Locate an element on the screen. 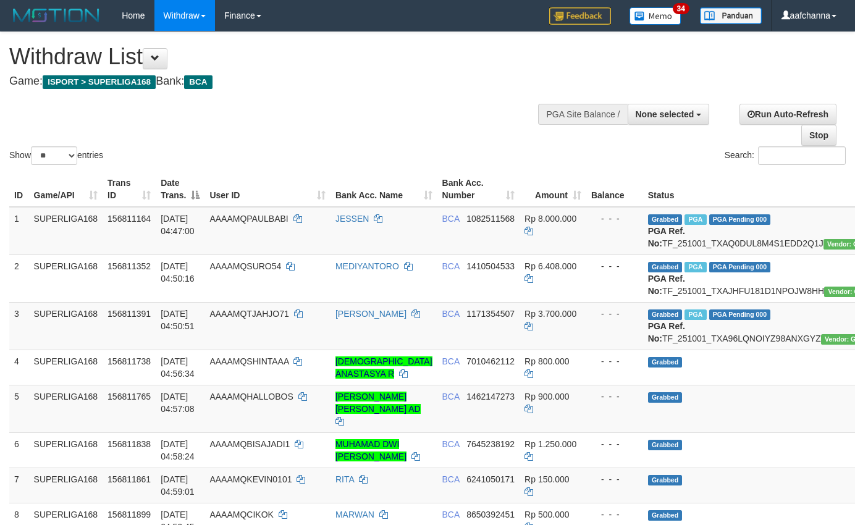 The image size is (855, 525). div: PGA Site Balance / is located at coordinates (583, 114).